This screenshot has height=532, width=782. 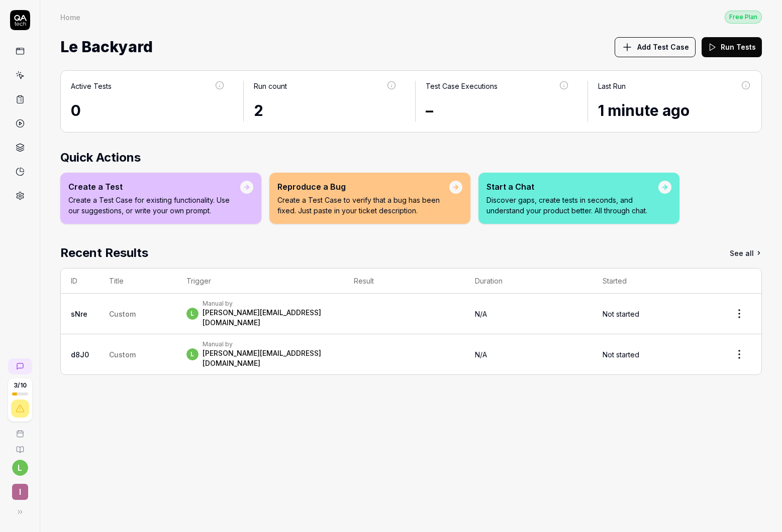 What do you see at coordinates (20, 468) in the screenshot?
I see `button: l` at bounding box center [20, 468].